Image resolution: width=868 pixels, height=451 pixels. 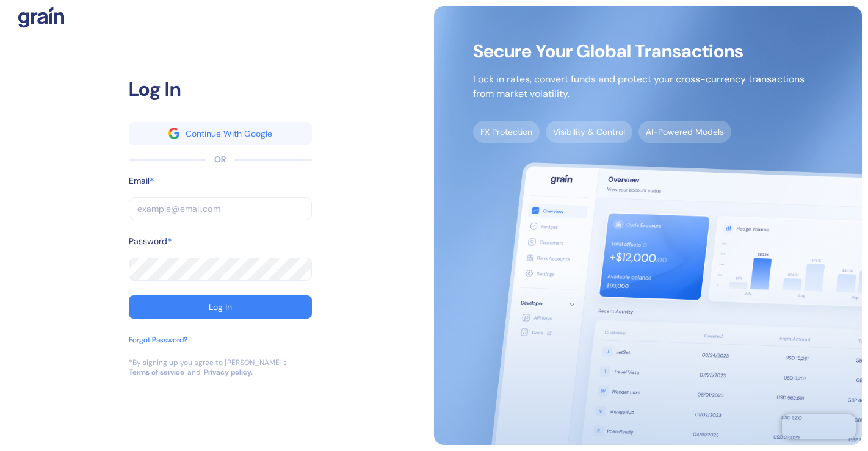 What do you see at coordinates (648, 226) in the screenshot?
I see `img: signup-main-image` at bounding box center [648, 226].